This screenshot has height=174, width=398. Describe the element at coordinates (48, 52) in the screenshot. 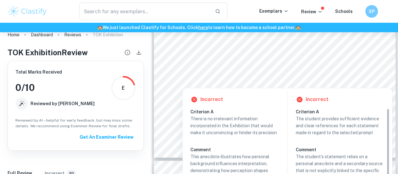

I see `h4: TOK Exhibition Review` at that location.